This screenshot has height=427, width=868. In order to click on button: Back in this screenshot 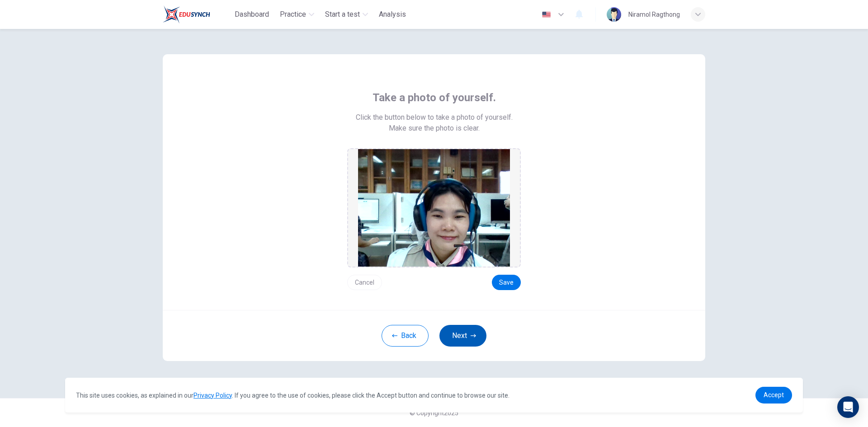, I will do `click(405, 335)`.